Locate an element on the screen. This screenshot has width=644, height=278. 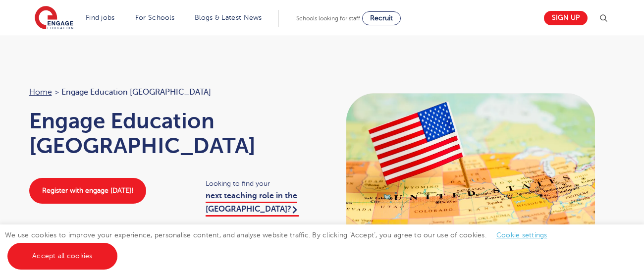
a: For Schools is located at coordinates (154, 18).